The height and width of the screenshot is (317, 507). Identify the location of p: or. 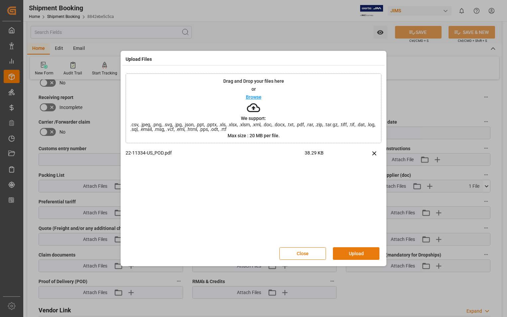
(253, 89).